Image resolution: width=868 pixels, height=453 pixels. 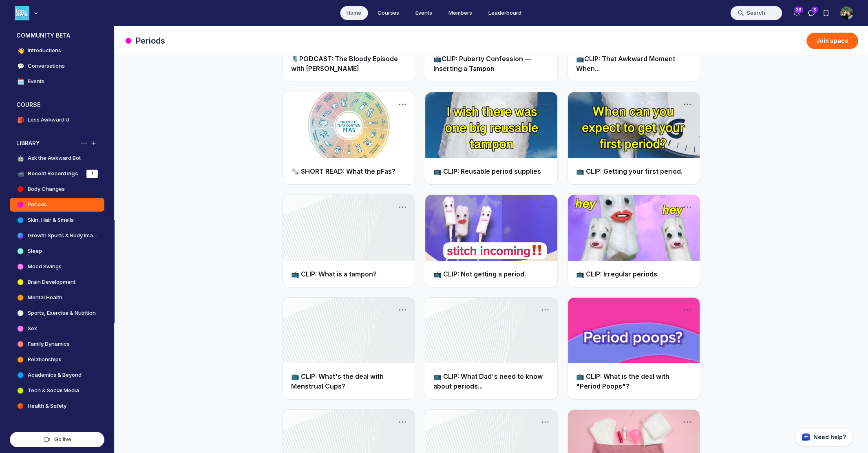 I want to click on button: Bookmarks, so click(x=826, y=13).